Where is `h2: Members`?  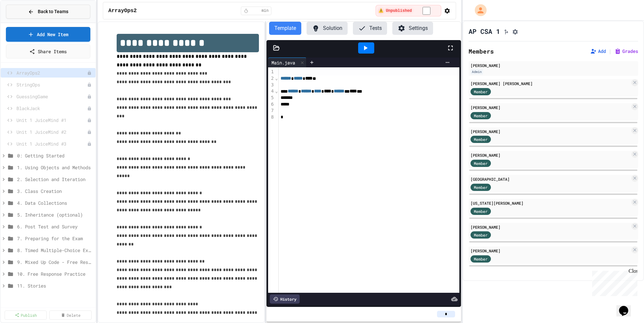 h2: Members is located at coordinates (481, 51).